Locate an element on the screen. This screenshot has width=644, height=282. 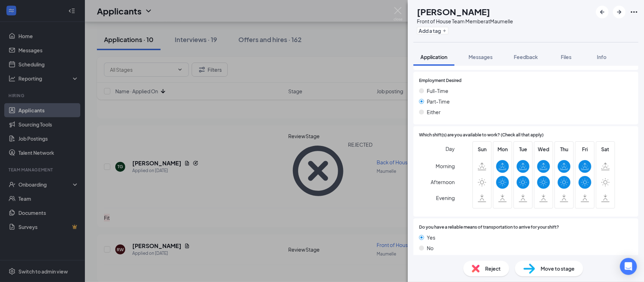
span: Info is located at coordinates (601, 57).